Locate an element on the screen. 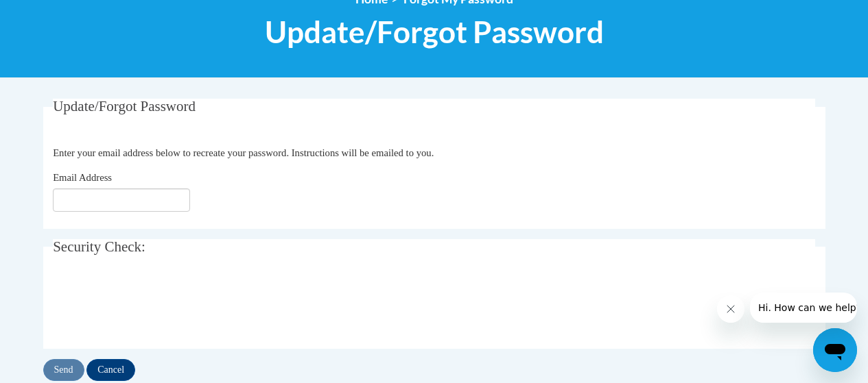  input: Email is located at coordinates (122, 200).